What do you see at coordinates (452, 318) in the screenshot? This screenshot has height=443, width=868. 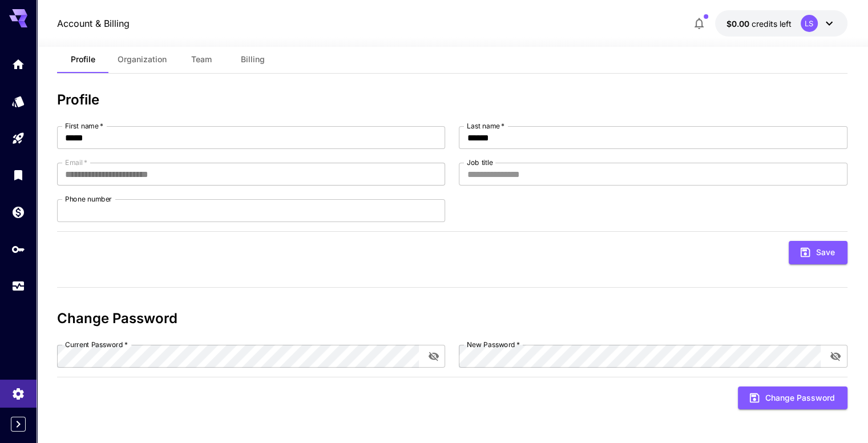 I see `h3: Change Password` at bounding box center [452, 318].